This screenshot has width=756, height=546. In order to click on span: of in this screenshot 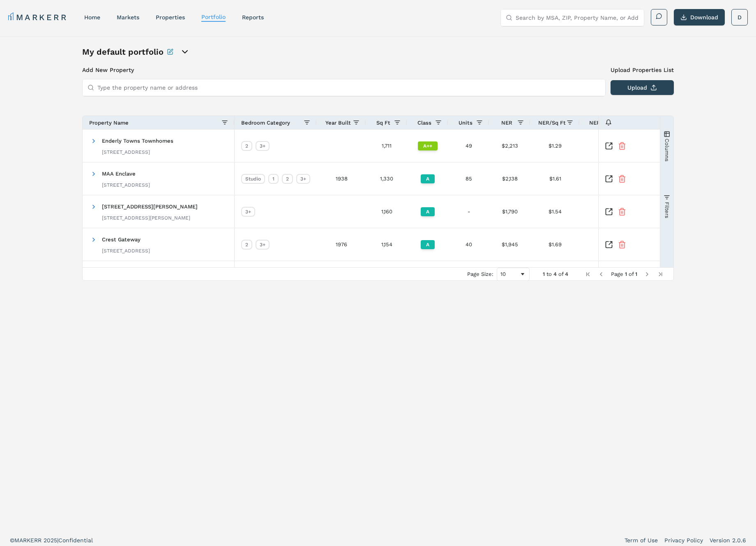, I will do `click(561, 274)`.